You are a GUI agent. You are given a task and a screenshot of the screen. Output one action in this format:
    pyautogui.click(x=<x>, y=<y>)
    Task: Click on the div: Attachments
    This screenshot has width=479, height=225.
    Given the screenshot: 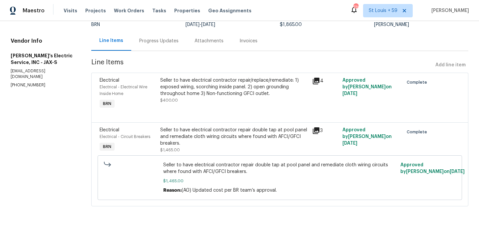 What is the action you would take?
    pyautogui.click(x=209, y=41)
    